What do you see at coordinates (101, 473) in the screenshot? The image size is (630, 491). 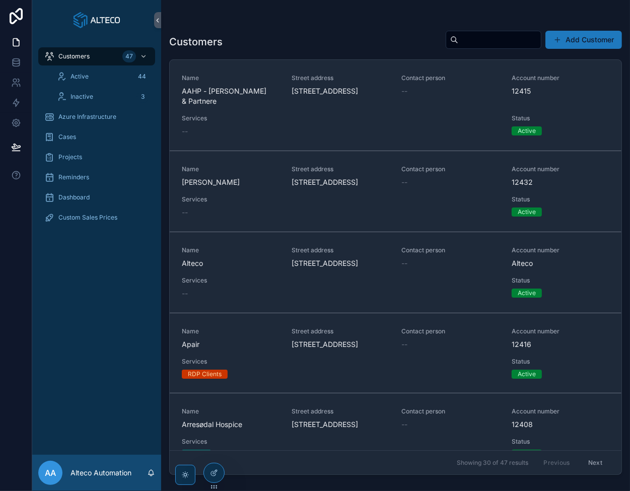 I see `p: Alteco Automation` at bounding box center [101, 473].